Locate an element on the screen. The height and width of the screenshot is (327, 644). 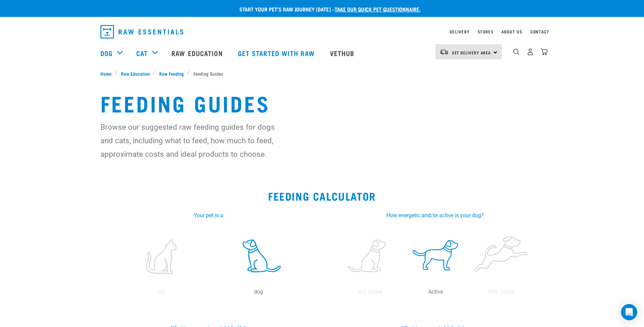
img: user.png is located at coordinates (530, 52).